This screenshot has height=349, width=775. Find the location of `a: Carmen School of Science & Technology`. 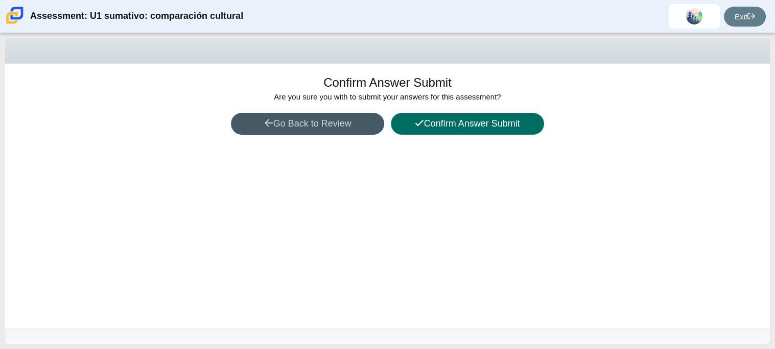

a: Carmen School of Science & Technology is located at coordinates (15, 23).